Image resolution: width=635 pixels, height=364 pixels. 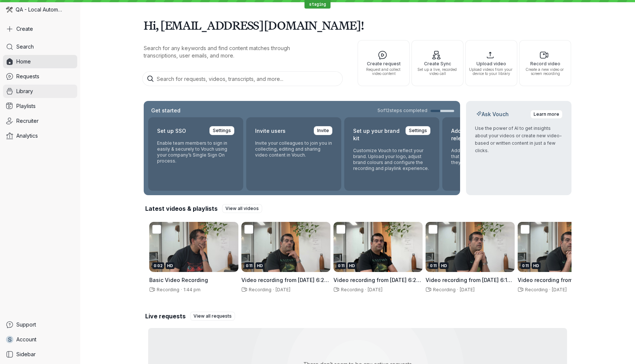 What do you see at coordinates (294, 149) in the screenshot?
I see `p: Invite your colleagues to join you in collecting, editing and sharing video content in Vouch.` at bounding box center [294, 149].